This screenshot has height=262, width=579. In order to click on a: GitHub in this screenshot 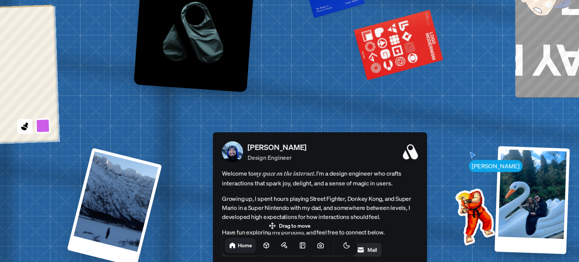, I will do `click(328, 249)`.